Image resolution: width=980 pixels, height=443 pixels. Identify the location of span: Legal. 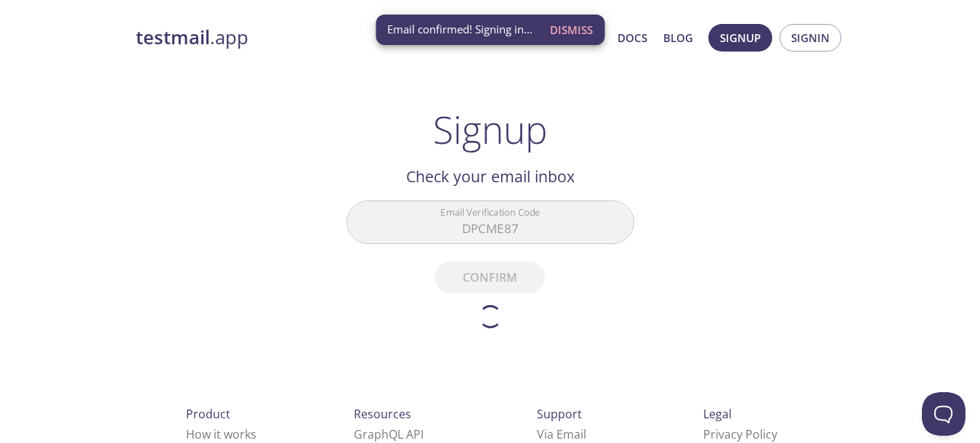
(717, 414).